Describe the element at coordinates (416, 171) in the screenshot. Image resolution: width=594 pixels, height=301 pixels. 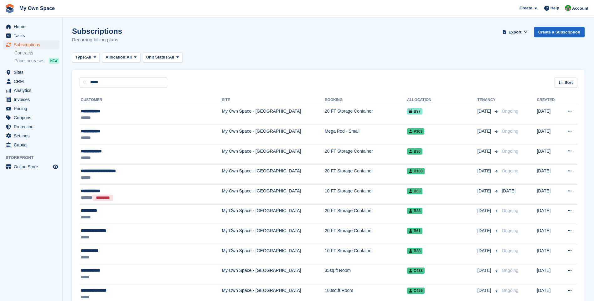
I see `span: B100` at that location.